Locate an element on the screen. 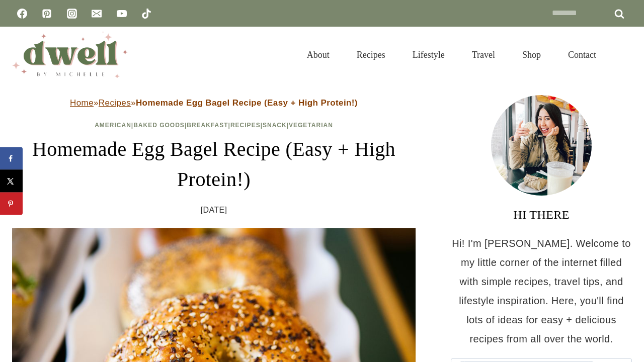 The height and width of the screenshot is (362, 644). a: Vegetarian is located at coordinates (311, 125).